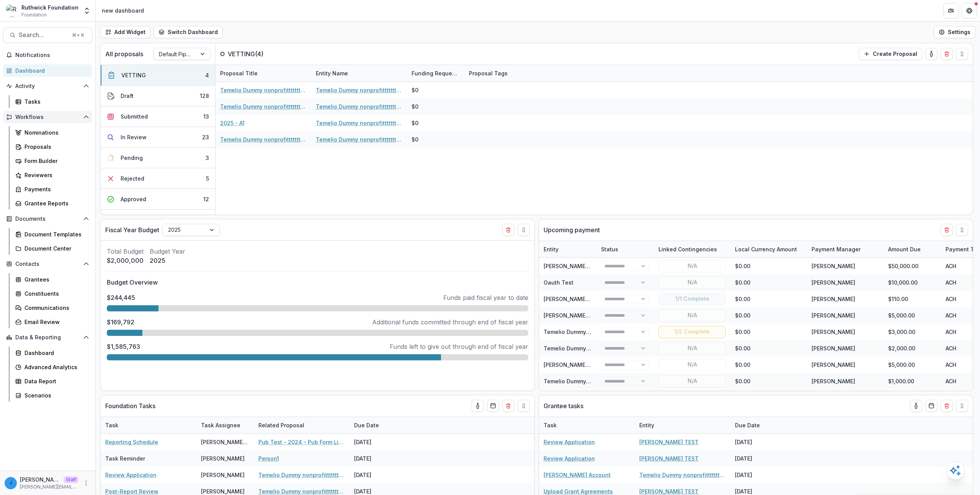 This screenshot has width=980, height=495. What do you see at coordinates (301, 442) in the screenshot?
I see `a: Pub Test - 2024 - Pub Form Link Test` at bounding box center [301, 442].